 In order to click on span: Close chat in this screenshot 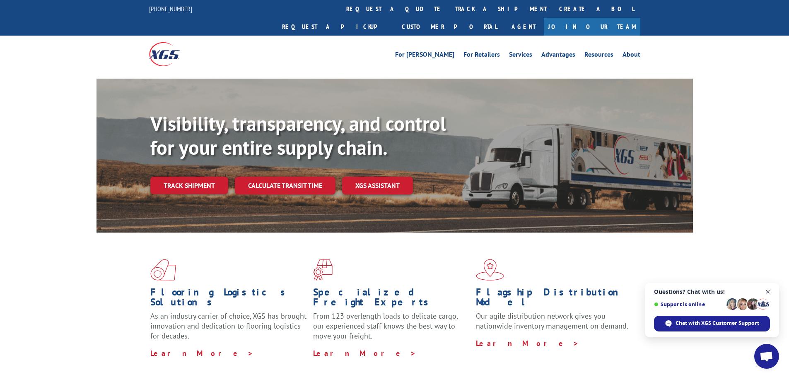, I will do `click(768, 292)`.